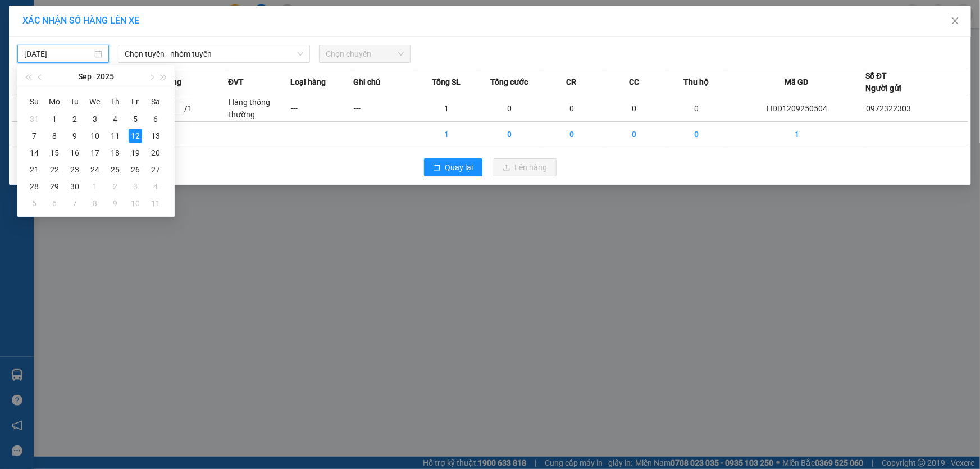 The width and height of the screenshot is (980, 469). I want to click on th: We, so click(95, 102).